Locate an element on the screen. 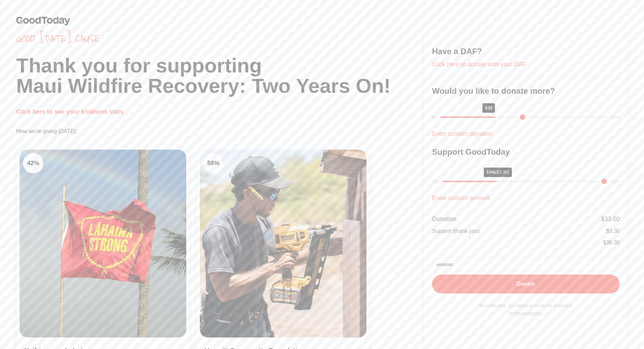 The image size is (644, 349). span: 3.30 is located at coordinates (615, 231).